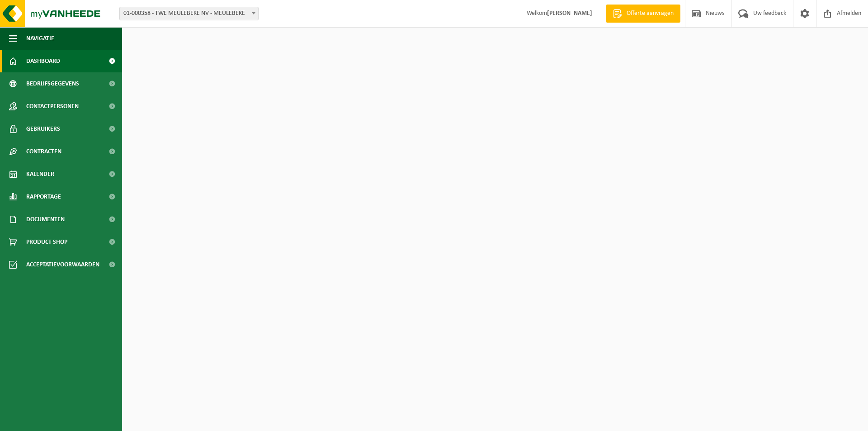  I want to click on span: Bedrijfsgegevens, so click(53, 84).